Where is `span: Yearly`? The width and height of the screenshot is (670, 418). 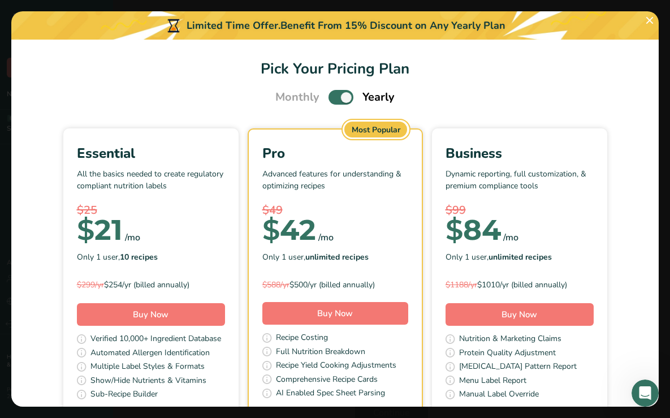
span: Yearly is located at coordinates (378, 97).